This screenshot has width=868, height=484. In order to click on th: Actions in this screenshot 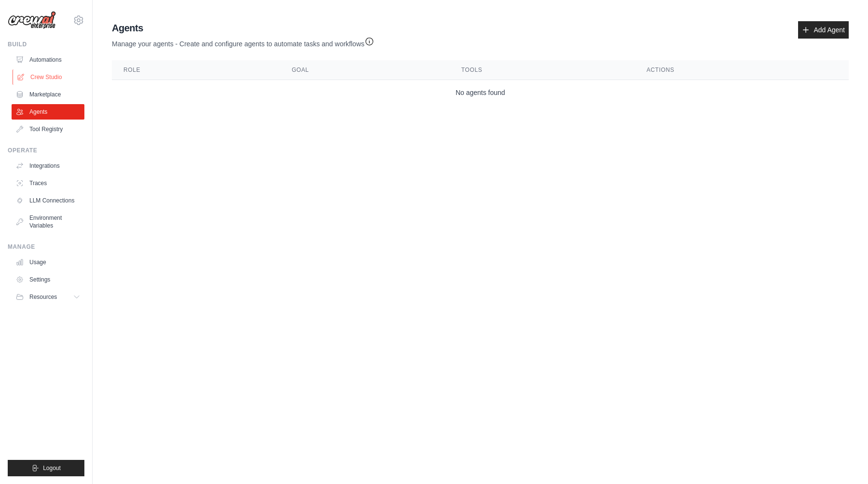, I will do `click(741, 70)`.